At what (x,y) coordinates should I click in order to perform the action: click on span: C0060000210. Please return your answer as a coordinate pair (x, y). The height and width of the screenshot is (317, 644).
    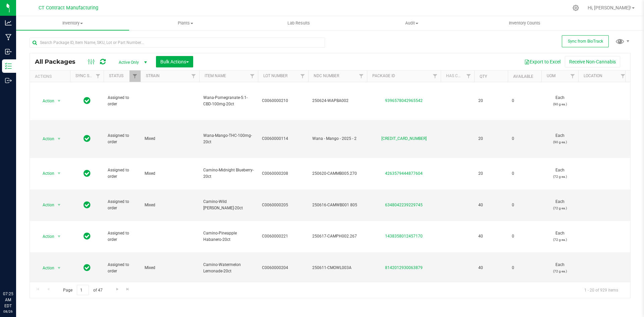
    Looking at the image, I should click on (283, 101).